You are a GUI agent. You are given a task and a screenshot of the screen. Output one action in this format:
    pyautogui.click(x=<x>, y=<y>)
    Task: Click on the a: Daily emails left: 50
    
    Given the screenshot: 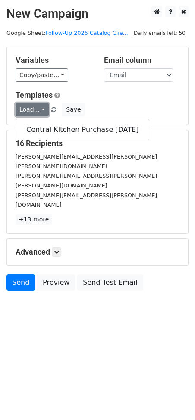 What is the action you would take?
    pyautogui.click(x=159, y=33)
    